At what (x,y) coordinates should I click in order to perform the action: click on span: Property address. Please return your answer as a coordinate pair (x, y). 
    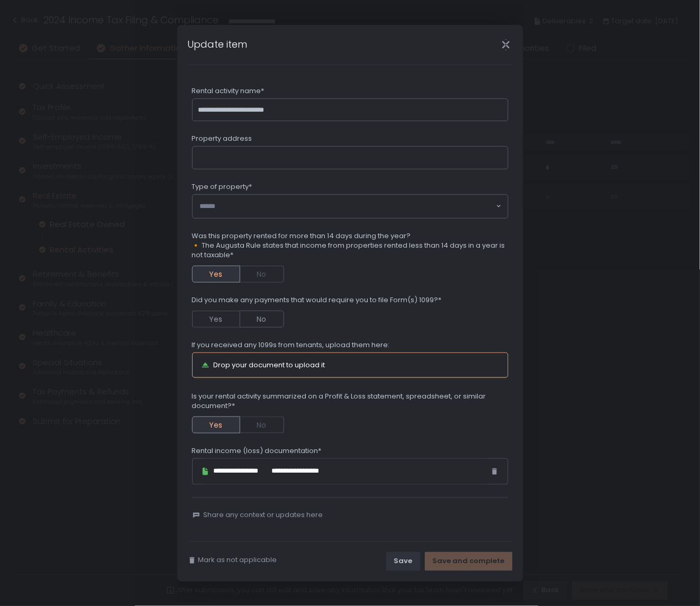
    Looking at the image, I should click on (222, 139).